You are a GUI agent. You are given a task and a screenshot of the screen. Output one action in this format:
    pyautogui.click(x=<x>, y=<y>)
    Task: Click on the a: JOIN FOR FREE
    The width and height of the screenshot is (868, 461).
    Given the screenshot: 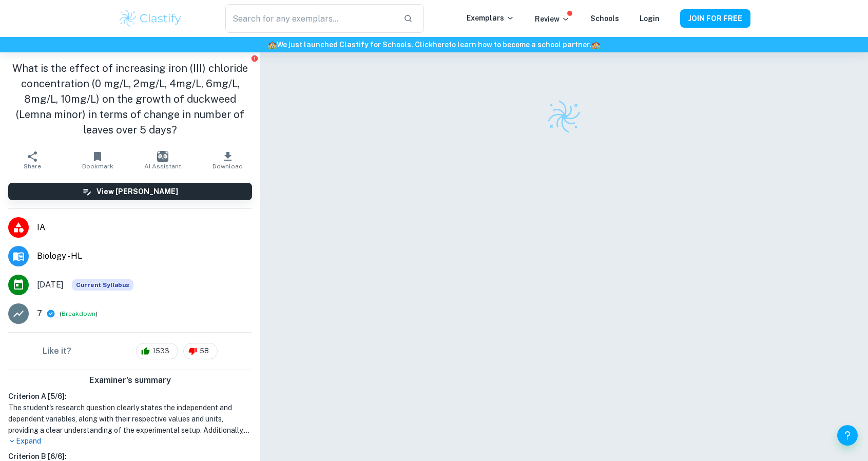 What is the action you would take?
    pyautogui.click(x=715, y=19)
    